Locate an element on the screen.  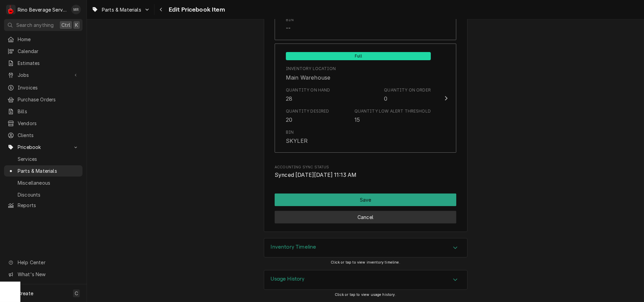
div: 0 is located at coordinates (386, 98).